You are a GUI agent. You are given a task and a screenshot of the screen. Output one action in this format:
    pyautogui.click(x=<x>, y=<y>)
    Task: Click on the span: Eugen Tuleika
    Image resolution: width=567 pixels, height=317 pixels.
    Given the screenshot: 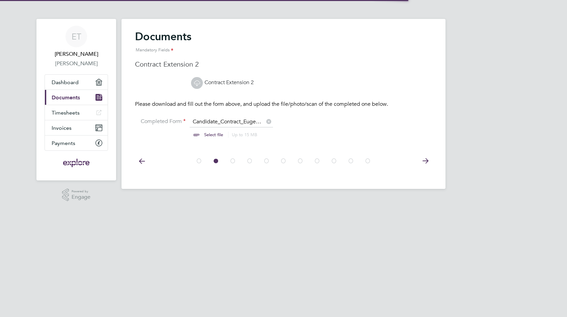 What is the action you would take?
    pyautogui.click(x=76, y=54)
    